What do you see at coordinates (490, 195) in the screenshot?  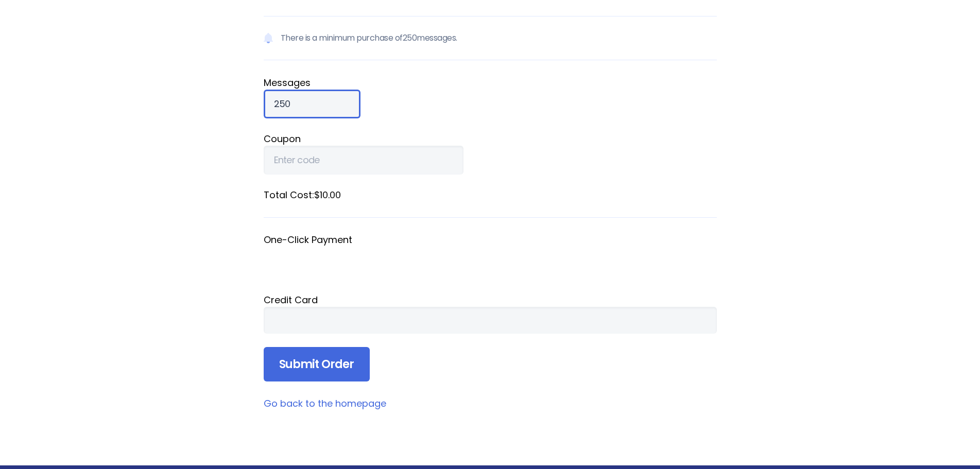 I see `label: Total Cost: $10.00` at bounding box center [490, 195].